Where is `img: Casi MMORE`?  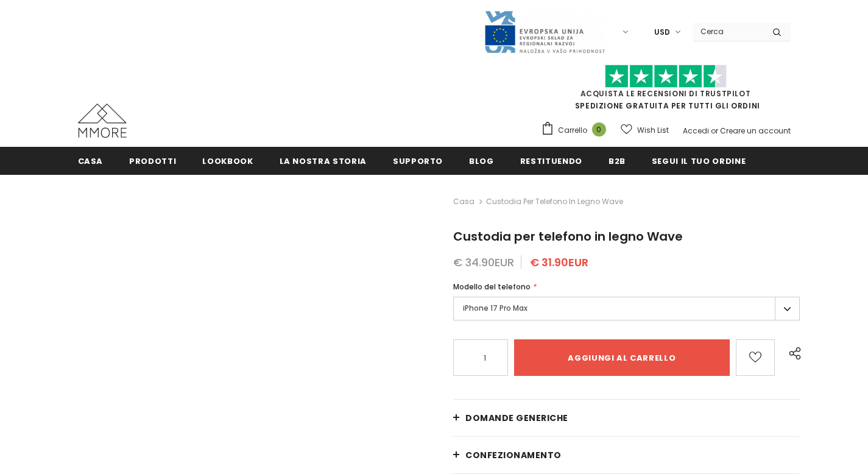 img: Casi MMORE is located at coordinates (102, 120).